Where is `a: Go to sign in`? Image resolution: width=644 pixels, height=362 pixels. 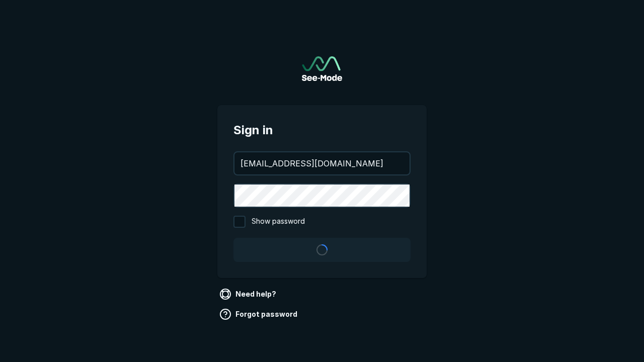
a: Go to sign in is located at coordinates (322, 68).